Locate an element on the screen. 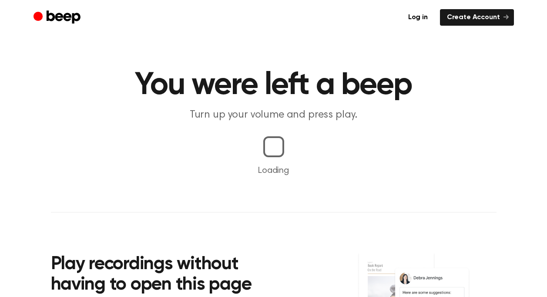 The image size is (547, 297). h2: Play recordings without having to open this page is located at coordinates (168, 275).